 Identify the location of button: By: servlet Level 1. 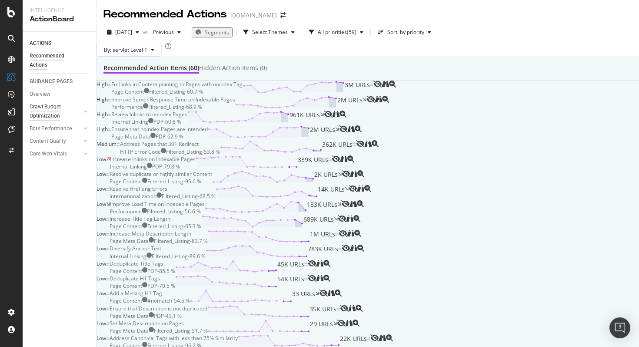
(129, 50).